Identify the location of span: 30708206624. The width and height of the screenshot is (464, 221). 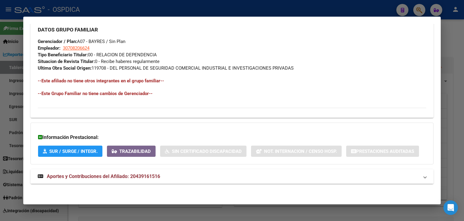
(76, 48).